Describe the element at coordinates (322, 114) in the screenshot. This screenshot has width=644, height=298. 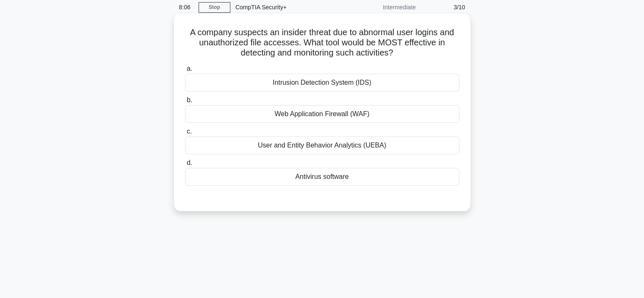
I see `div: Web Application Firewall (WAF)` at that location.